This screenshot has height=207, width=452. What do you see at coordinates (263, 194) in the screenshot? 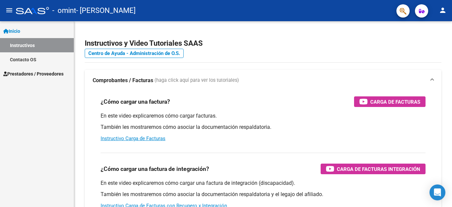
I see `p: También les mostraremos cómo asociar la documentación respaldatoria y el legajo del afiliado.` at bounding box center [263, 194].